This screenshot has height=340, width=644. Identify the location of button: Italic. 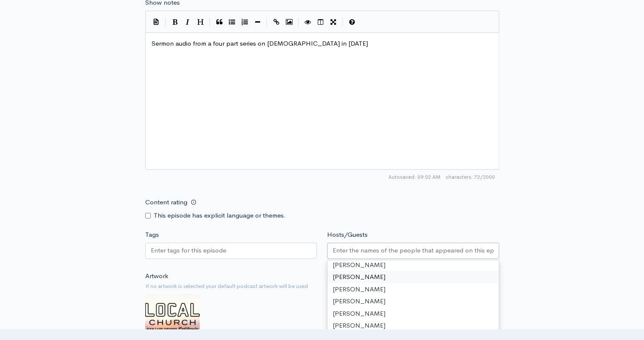
(188, 22).